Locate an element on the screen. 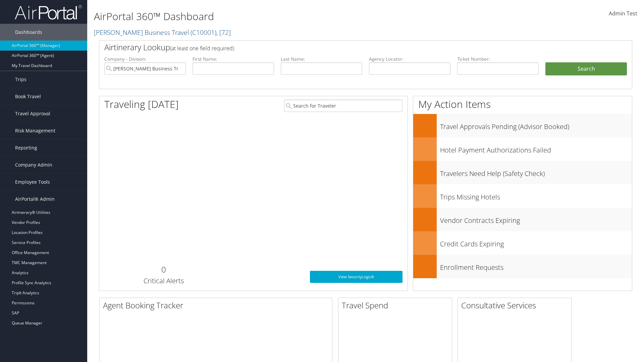  h3: Critical Alerts is located at coordinates (163, 281).